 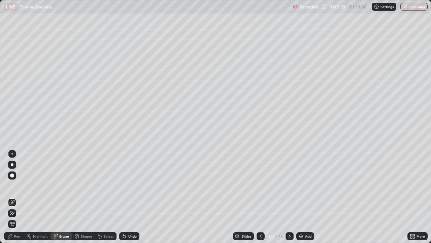 What do you see at coordinates (10, 7) in the screenshot?
I see `p: LIVE` at bounding box center [10, 7].